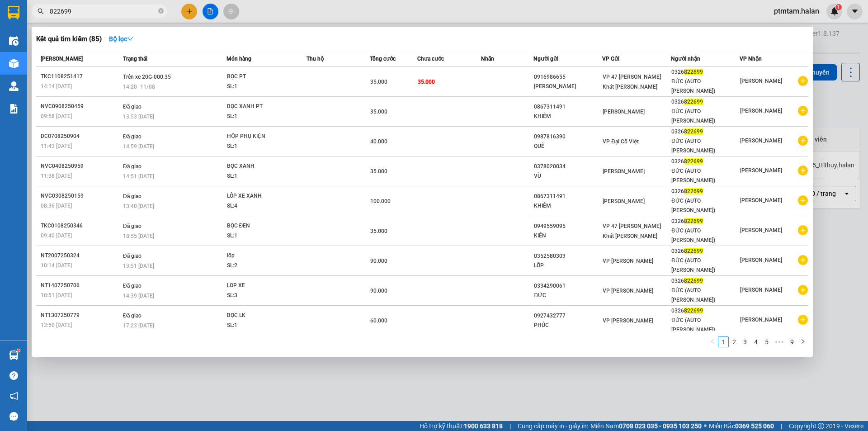  I want to click on li: 1, so click(724, 342).